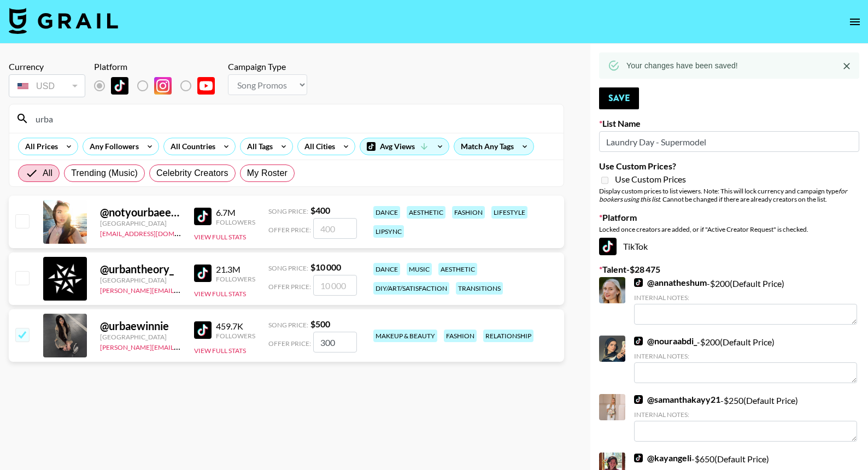  What do you see at coordinates (268, 67) in the screenshot?
I see `div: Campaign Type` at bounding box center [268, 67].